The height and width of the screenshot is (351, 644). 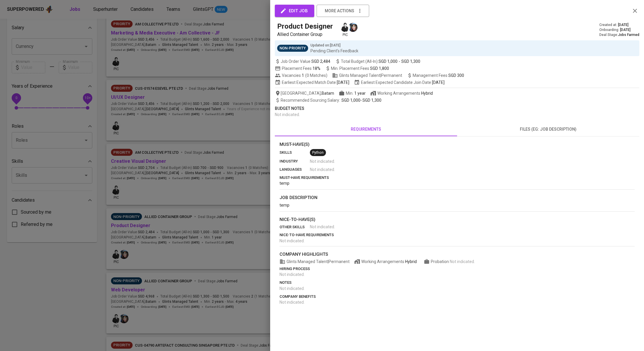 What do you see at coordinates (294, 10) in the screenshot?
I see `span: edit job` at bounding box center [294, 10].